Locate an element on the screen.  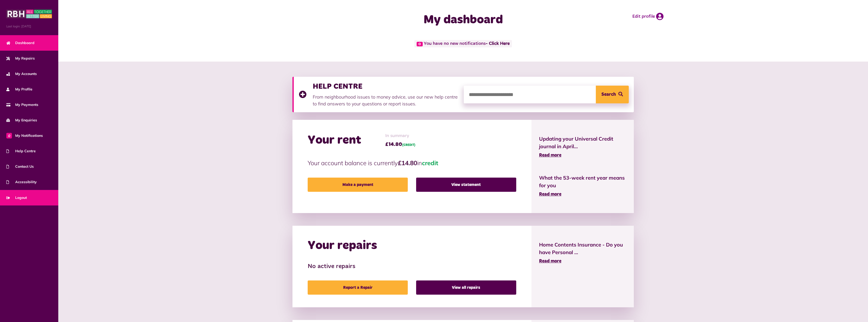
span: My Repairs is located at coordinates (21, 58).